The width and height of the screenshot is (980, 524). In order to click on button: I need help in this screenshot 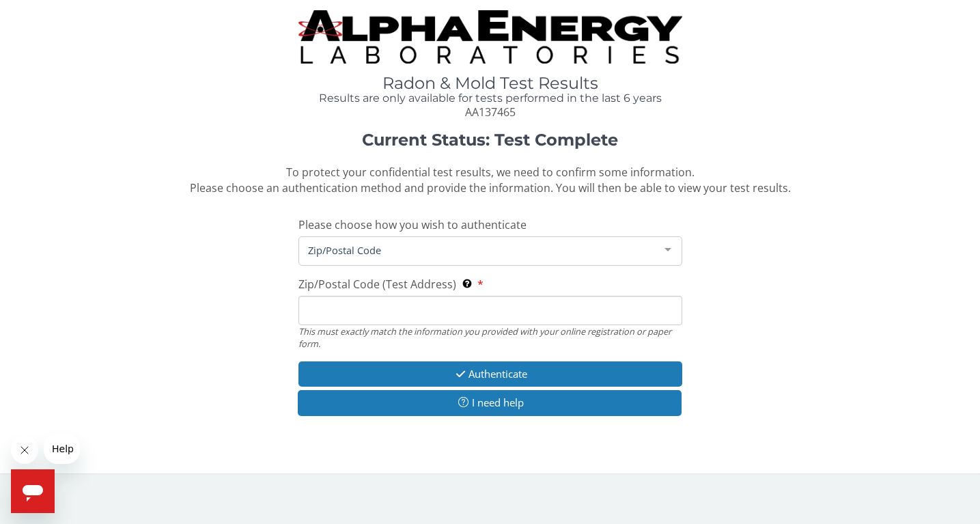, I will do `click(489, 403)`.